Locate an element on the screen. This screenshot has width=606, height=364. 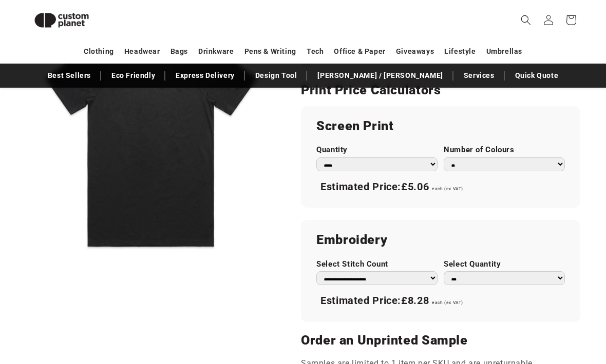
span: £8.28 is located at coordinates (415, 301).